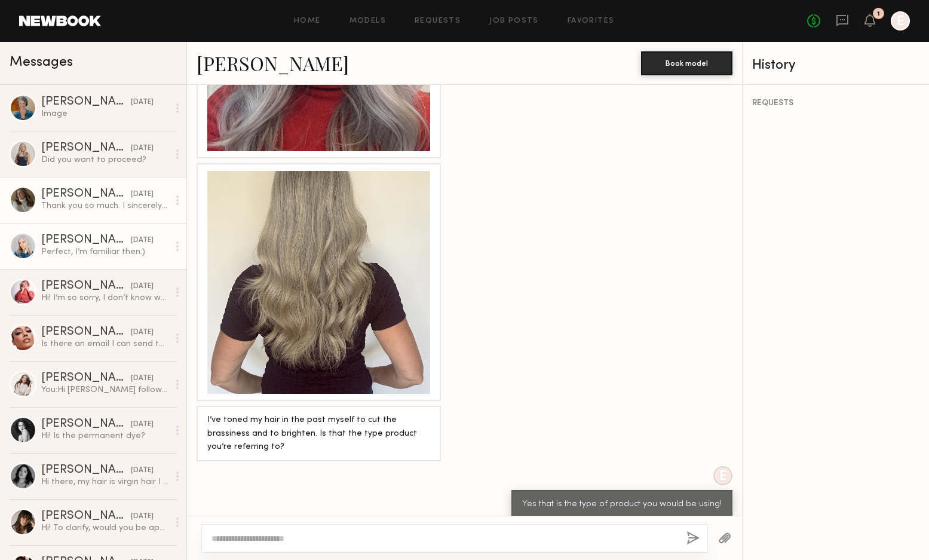 This screenshot has width=929, height=560. What do you see at coordinates (307, 21) in the screenshot?
I see `a: Home` at bounding box center [307, 21].